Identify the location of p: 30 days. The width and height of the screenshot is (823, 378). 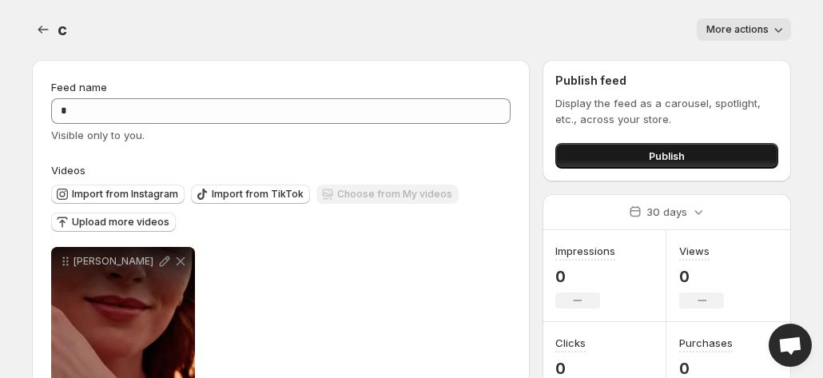
(667, 212).